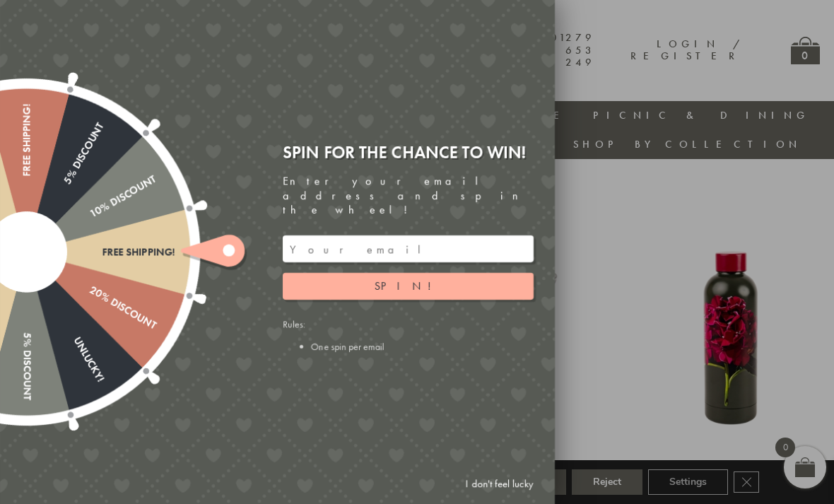 This screenshot has width=834, height=504. I want to click on input: Your email, so click(408, 249).